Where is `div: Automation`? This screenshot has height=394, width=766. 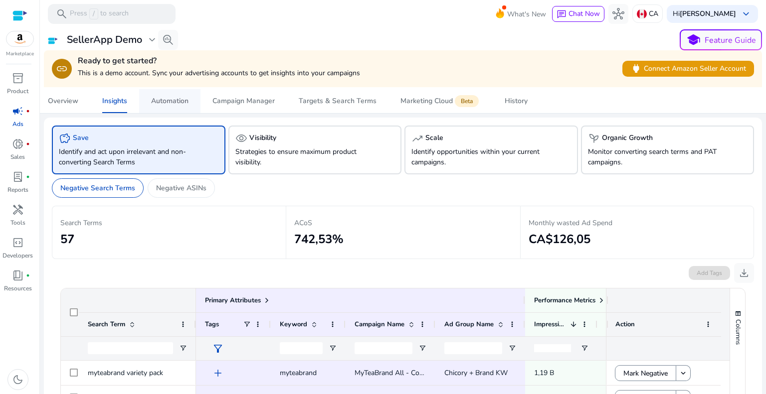 div: Automation is located at coordinates (169, 101).